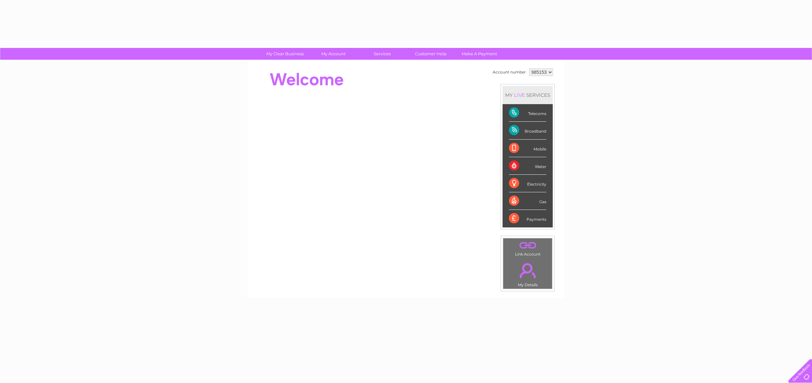 The height and width of the screenshot is (383, 812). Describe the element at coordinates (509, 72) in the screenshot. I see `td: Account number` at that location.